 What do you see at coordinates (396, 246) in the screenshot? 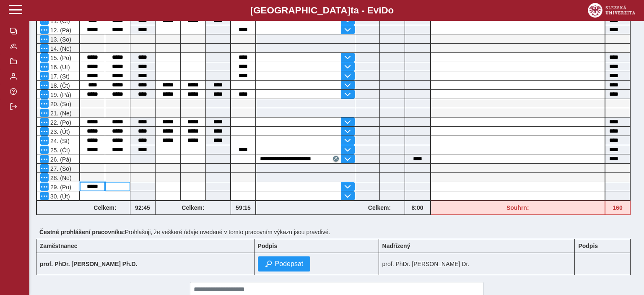
I see `b: Nadřízený` at bounding box center [396, 246].